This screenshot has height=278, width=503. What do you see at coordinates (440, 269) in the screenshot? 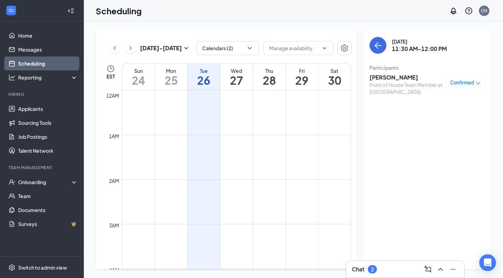
I see `svg: ChevronUp` at bounding box center [440, 269].